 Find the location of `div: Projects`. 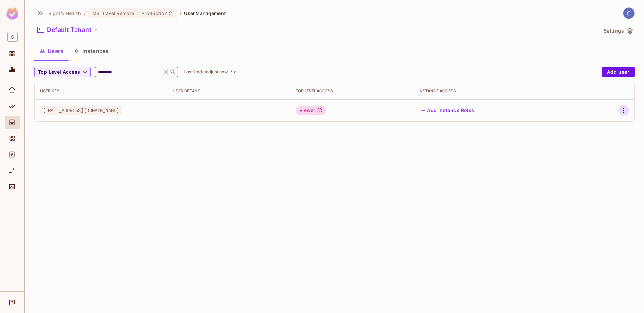

div: Projects is located at coordinates (12, 54).